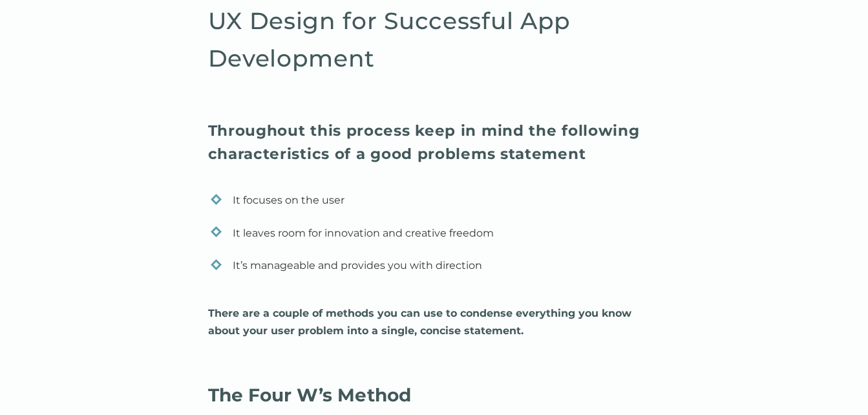  I want to click on li: It leaves room for innovation and creative freedom, so click(436, 236).